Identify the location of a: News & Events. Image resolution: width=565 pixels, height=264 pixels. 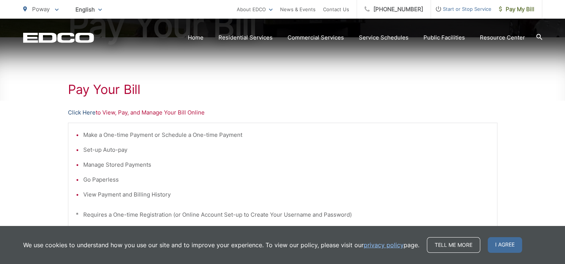
(298, 9).